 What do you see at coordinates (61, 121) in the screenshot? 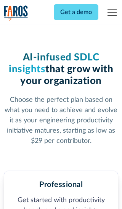
I see `p: Choose the perfect plan based on what you need to achieve and evolve it as your engineering produ...` at bounding box center [61, 121].